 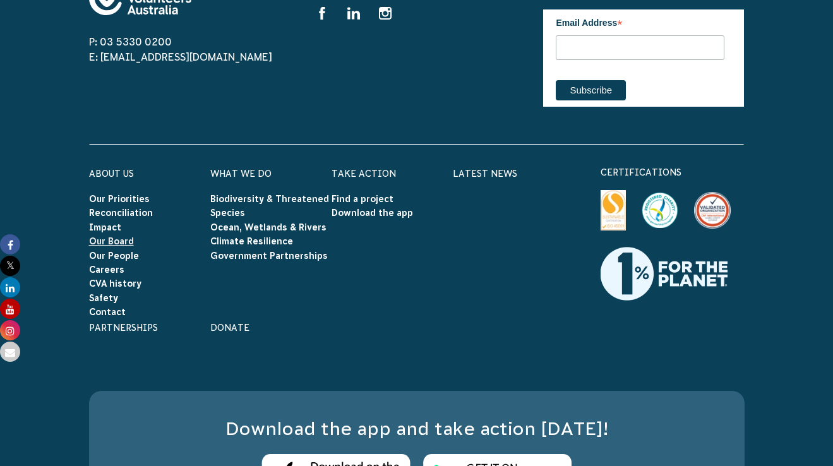 I want to click on a: Contact, so click(x=107, y=312).